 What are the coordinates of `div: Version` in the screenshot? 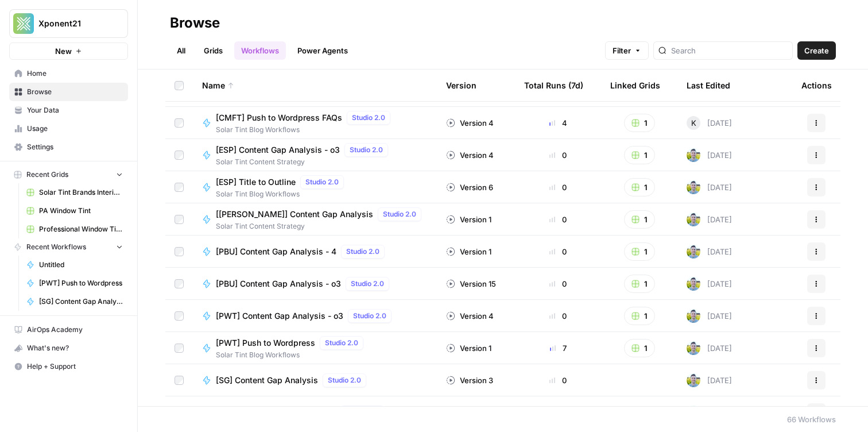 It's located at (461, 85).